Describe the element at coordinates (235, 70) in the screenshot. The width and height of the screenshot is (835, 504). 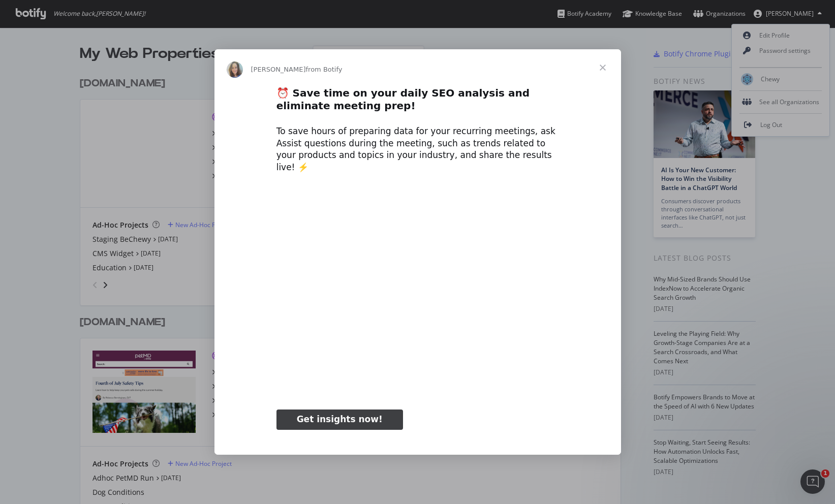
I see `img: Profile image for Colleen` at that location.